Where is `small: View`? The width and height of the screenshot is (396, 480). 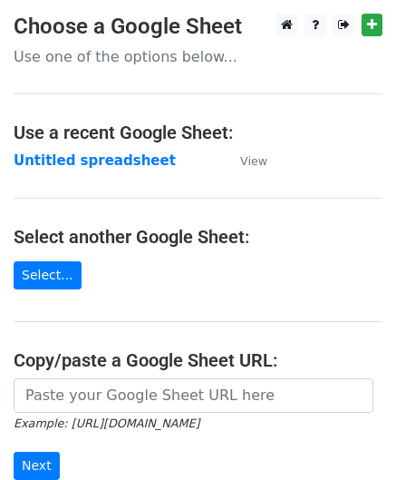
small: View is located at coordinates (254, 161).